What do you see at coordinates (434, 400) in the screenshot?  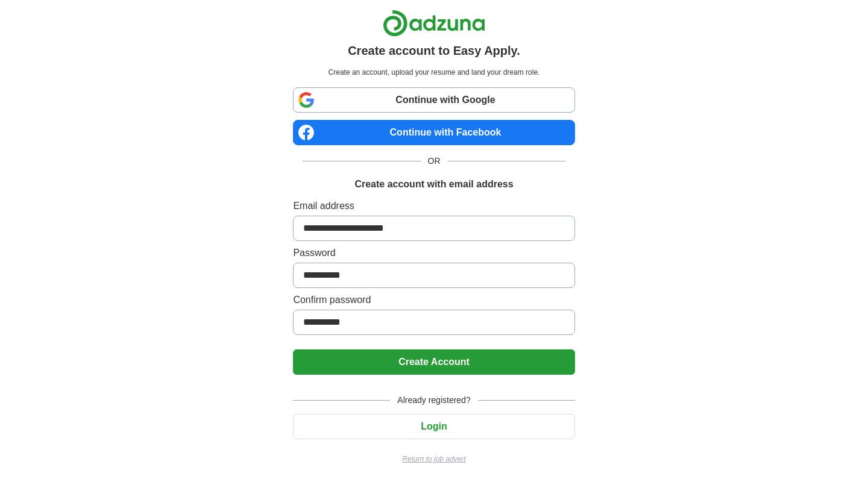 I see `span: Already registered?` at bounding box center [434, 400].